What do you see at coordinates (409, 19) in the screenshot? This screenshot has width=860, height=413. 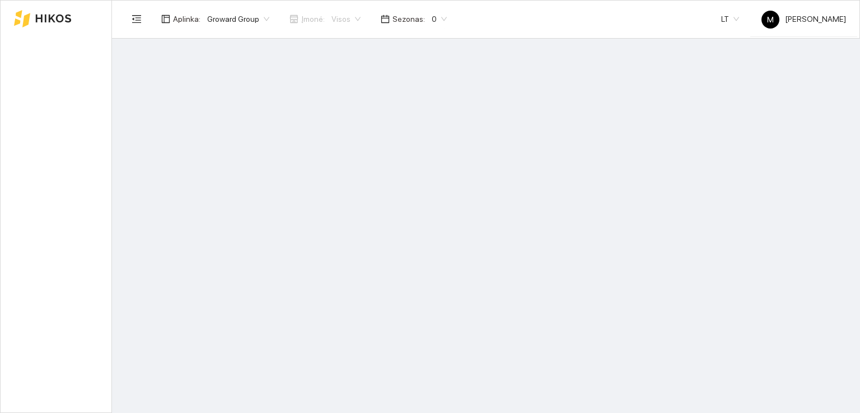 I see `span: Sezonas :` at bounding box center [409, 19].